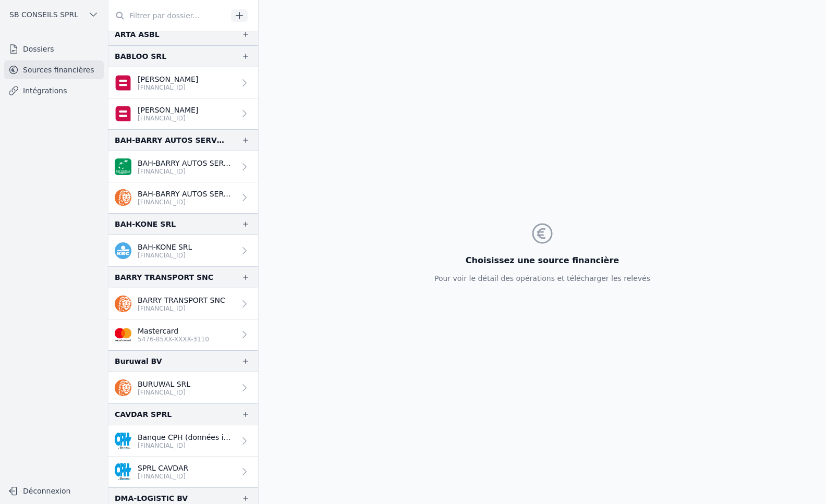 The height and width of the screenshot is (504, 826). What do you see at coordinates (145, 225) in the screenshot?
I see `div: BAH-KONE SRL` at bounding box center [145, 225].